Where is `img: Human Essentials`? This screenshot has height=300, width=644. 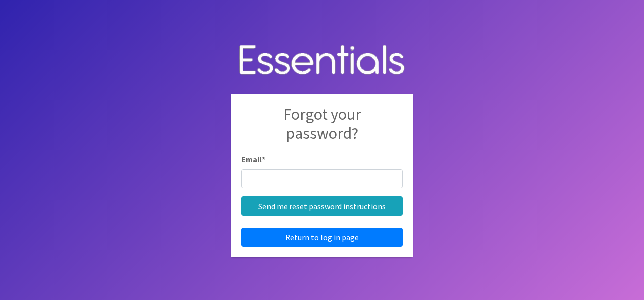 img: Human Essentials is located at coordinates (322, 61).